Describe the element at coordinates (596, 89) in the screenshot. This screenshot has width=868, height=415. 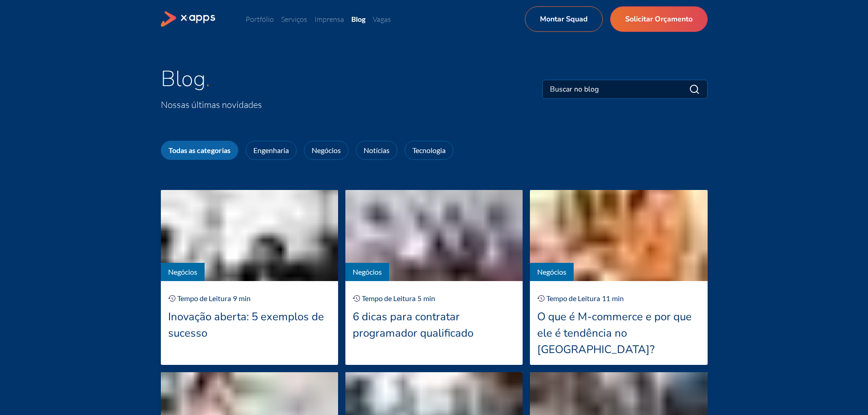
I see `input: Buscar no blog` at that location.